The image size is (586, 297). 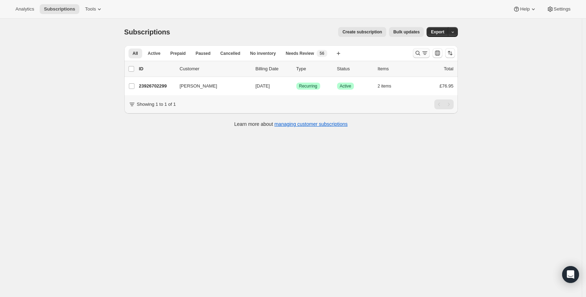 What do you see at coordinates (447, 86) in the screenshot?
I see `span: £76.95` at bounding box center [447, 86].